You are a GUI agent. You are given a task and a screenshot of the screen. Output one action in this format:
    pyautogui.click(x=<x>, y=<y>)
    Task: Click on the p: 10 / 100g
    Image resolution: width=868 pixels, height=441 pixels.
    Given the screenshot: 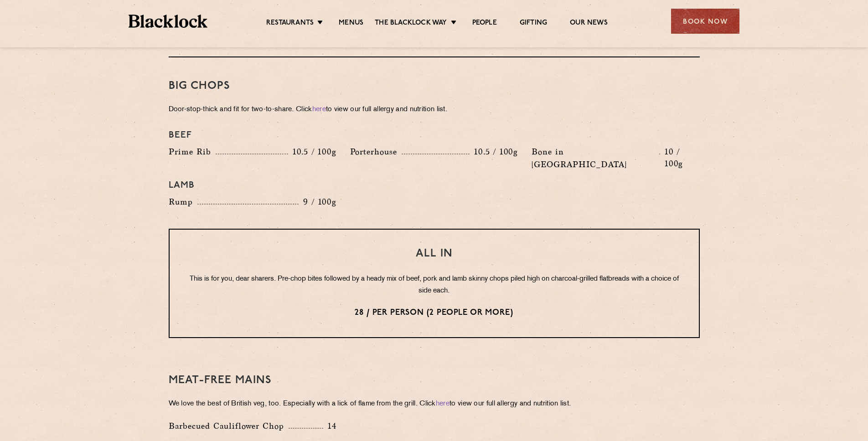 What is the action you would take?
    pyautogui.click(x=680, y=158)
    